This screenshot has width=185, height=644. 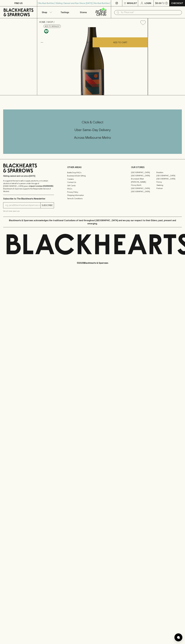 I want to click on input: e.g. jane@blackheartsandsparrows.com.au, so click(x=23, y=205).